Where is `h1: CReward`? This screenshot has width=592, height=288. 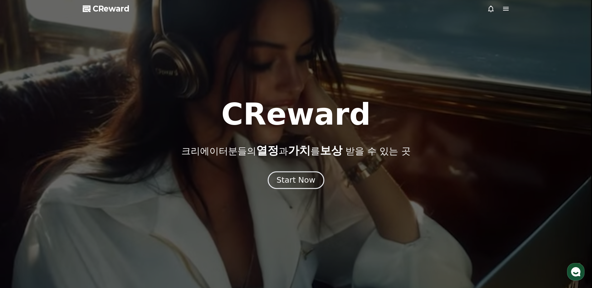 h1: CReward is located at coordinates (296, 114).